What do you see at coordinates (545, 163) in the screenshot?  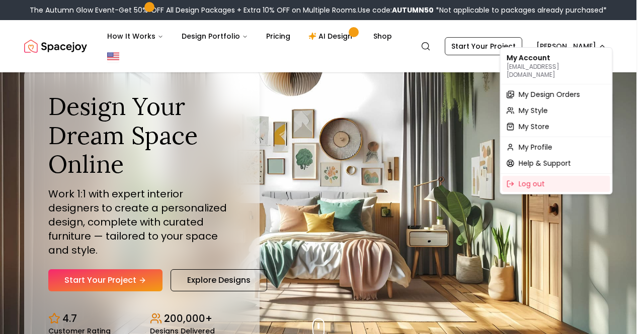 I see `span: Help & Support` at bounding box center [545, 163].